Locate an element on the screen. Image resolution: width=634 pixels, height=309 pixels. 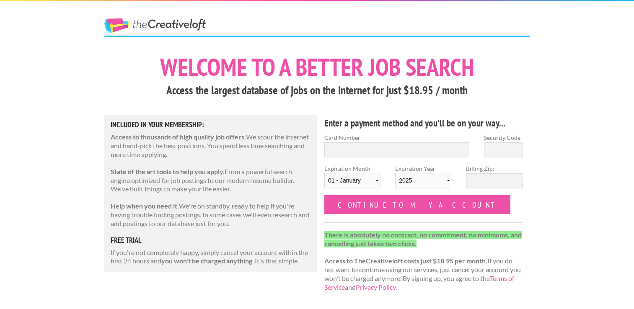
h5: Included in Your Membership: is located at coordinates (211, 125).